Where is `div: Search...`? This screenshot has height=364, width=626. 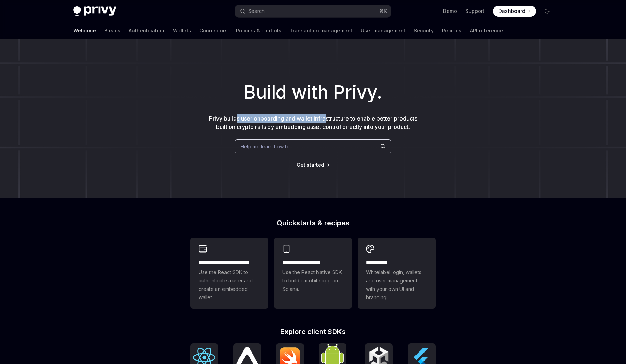
div: Search... is located at coordinates (258, 11).